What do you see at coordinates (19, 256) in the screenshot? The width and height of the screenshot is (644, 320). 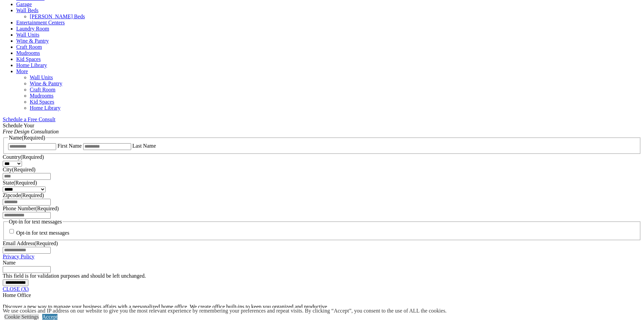 I see `a: Privacy Policy` at bounding box center [19, 256].